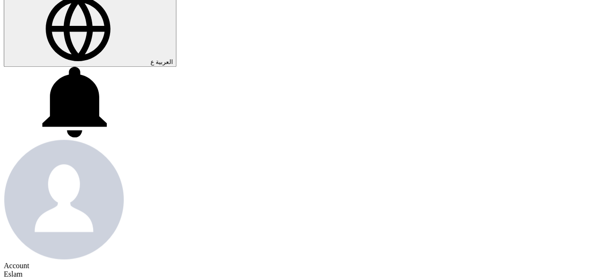  Describe the element at coordinates (297, 274) in the screenshot. I see `div: Eslam` at that location.